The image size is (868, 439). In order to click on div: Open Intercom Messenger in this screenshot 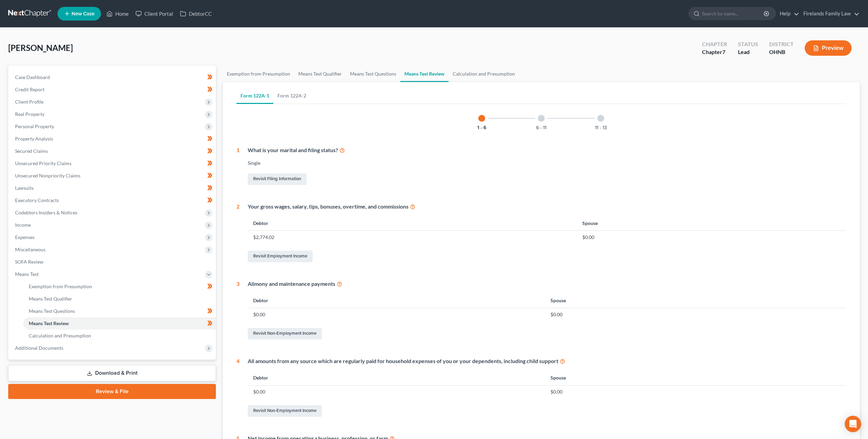, I will do `click(853, 424)`.